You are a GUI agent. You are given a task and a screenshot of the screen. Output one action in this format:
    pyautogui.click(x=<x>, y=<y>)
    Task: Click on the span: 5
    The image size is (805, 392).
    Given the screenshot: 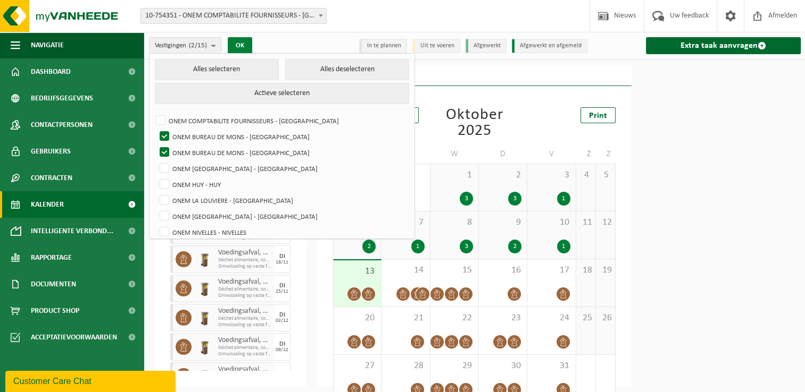 What is the action you would take?
    pyautogui.click(x=605, y=175)
    